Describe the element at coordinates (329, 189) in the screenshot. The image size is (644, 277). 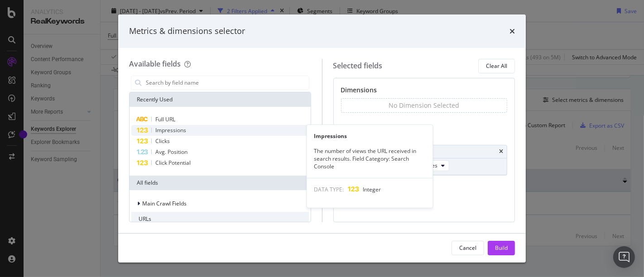
I see `span: DATA TYPE:` at that location.